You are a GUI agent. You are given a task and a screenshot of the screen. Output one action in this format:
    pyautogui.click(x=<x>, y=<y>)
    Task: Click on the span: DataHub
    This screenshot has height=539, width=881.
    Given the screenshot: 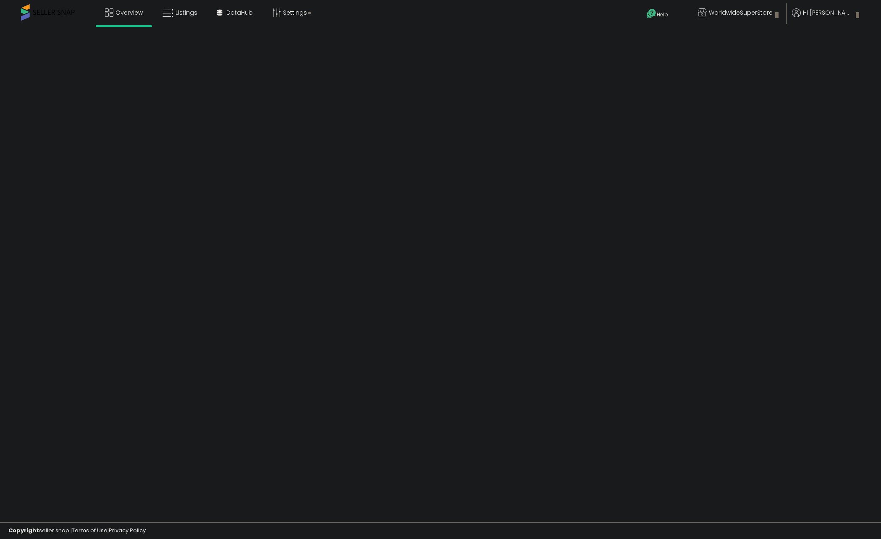 What is the action you would take?
    pyautogui.click(x=239, y=13)
    